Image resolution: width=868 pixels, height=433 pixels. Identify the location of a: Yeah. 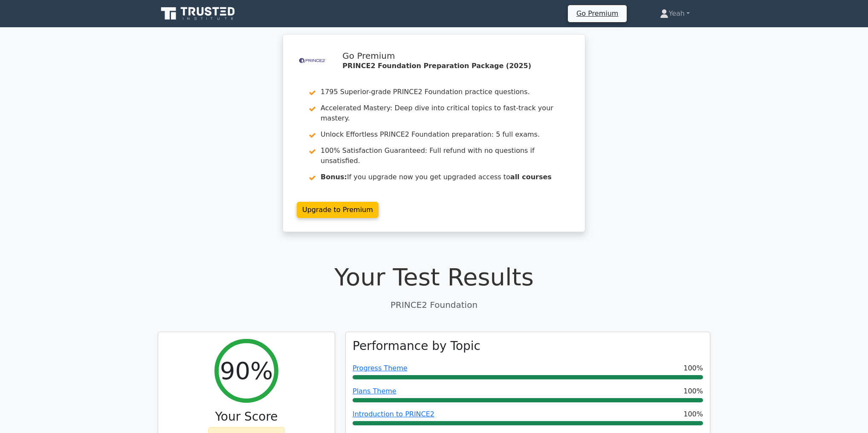
(674, 14).